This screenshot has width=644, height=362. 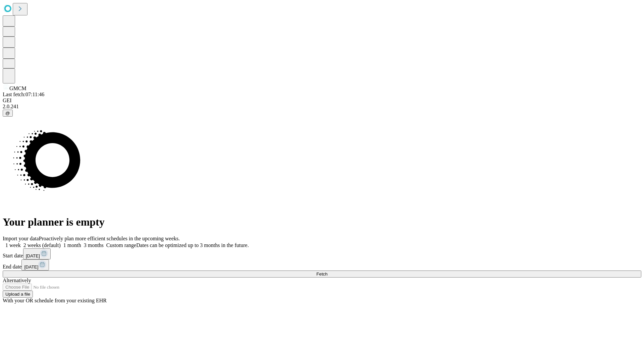 I want to click on div: End date, so click(x=322, y=265).